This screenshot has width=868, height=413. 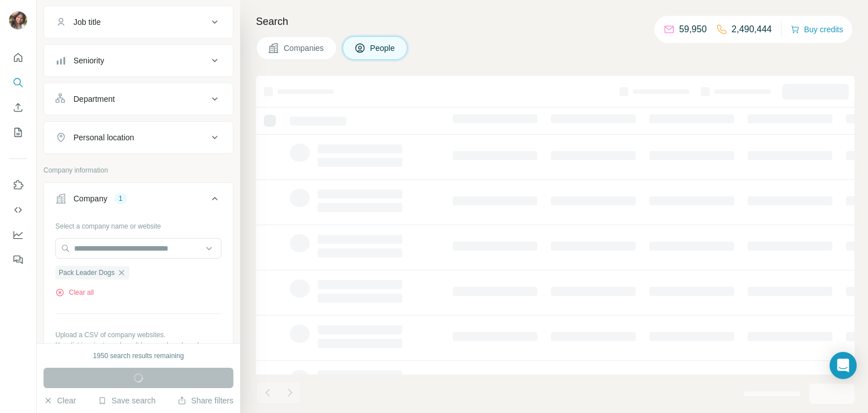 I want to click on button: Dashboard, so click(x=18, y=235).